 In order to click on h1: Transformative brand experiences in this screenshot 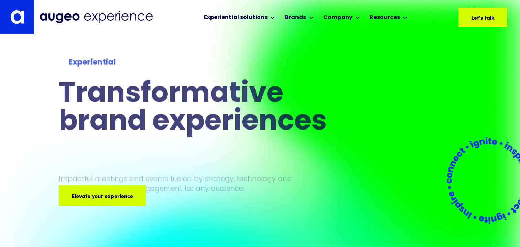, I will do `click(207, 108)`.